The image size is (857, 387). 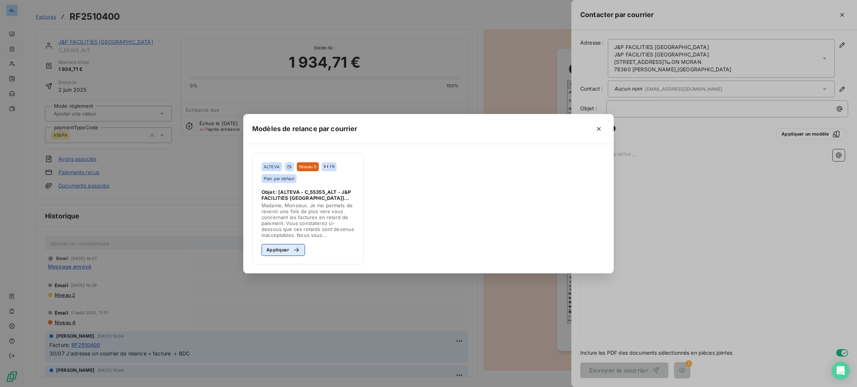 I want to click on h5: Modèles de relance par courrier, so click(x=304, y=129).